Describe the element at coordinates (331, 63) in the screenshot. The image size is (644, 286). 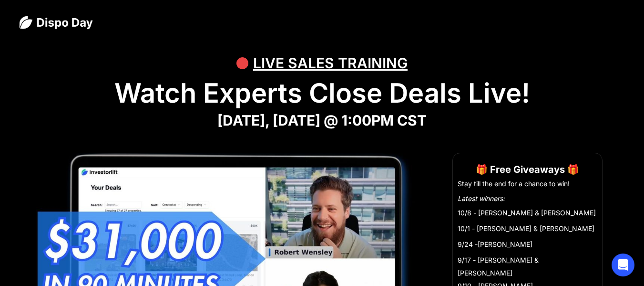
I see `div: LIVE SALES TRAINING` at that location.